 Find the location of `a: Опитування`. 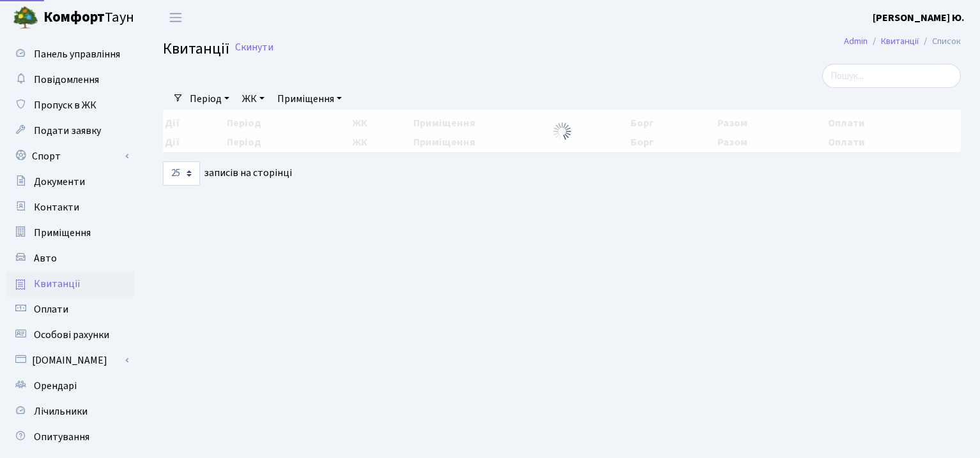

a: Опитування is located at coordinates (71, 438).